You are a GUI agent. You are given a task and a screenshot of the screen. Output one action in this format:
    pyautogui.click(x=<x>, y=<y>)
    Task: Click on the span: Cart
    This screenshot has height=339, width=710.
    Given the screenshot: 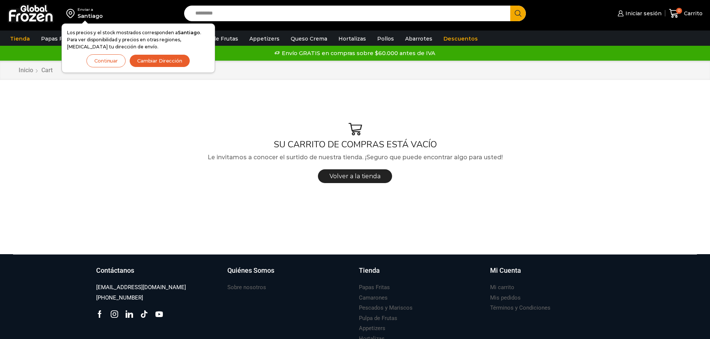 What is the action you would take?
    pyautogui.click(x=47, y=70)
    